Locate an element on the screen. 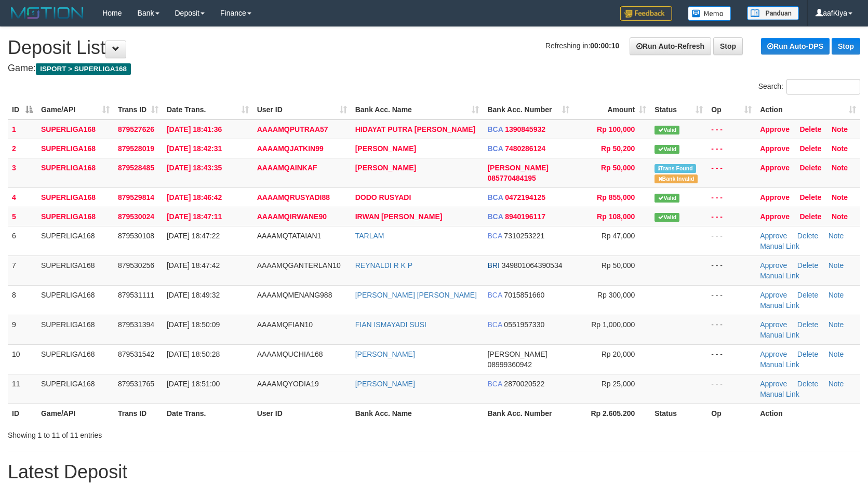 The image size is (868, 484). img: MOTION_logo.png is located at coordinates (47, 13).